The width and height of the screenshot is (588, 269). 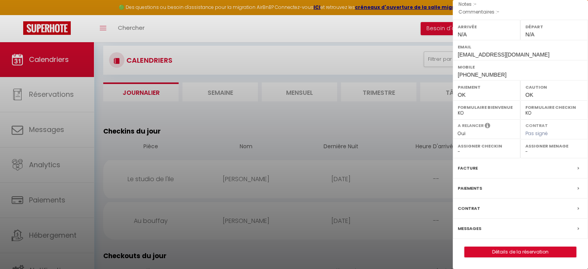 What do you see at coordinates (18, 15) in the screenshot?
I see `button: Ouvrir le widget de chat LiveChat` at bounding box center [18, 15].